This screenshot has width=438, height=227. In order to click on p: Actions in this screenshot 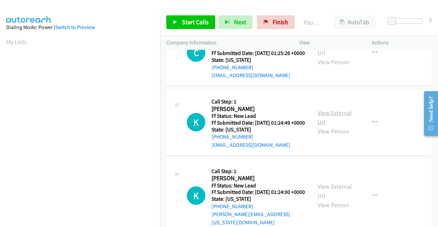, I will do `click(401, 43)`.